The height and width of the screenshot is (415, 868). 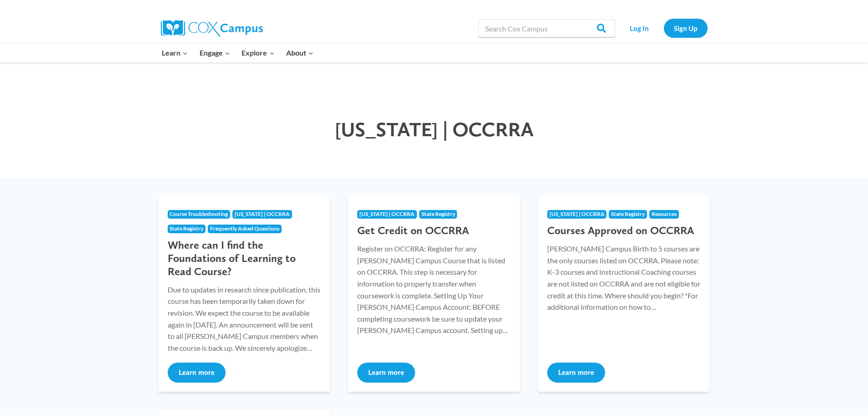 I want to click on span: Frequently Asked Questions, so click(x=244, y=228).